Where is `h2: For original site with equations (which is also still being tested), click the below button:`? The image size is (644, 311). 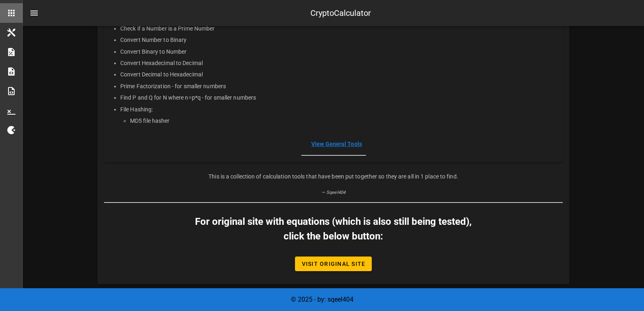 h2: For original site with equations (which is also still being tested), click the below button: is located at coordinates (333, 229).